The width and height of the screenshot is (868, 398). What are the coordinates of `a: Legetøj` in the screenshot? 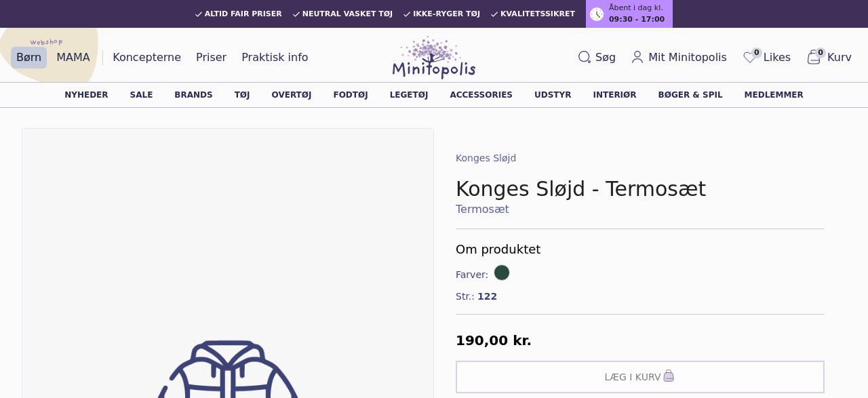 It's located at (409, 95).